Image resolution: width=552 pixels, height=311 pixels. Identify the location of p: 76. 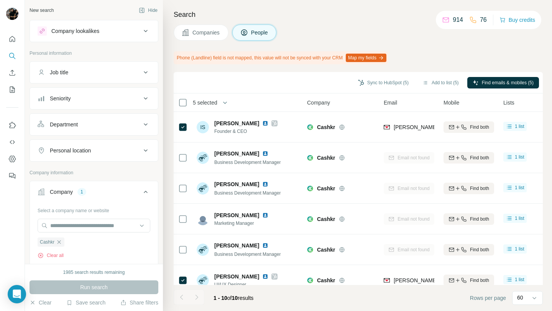
(484, 20).